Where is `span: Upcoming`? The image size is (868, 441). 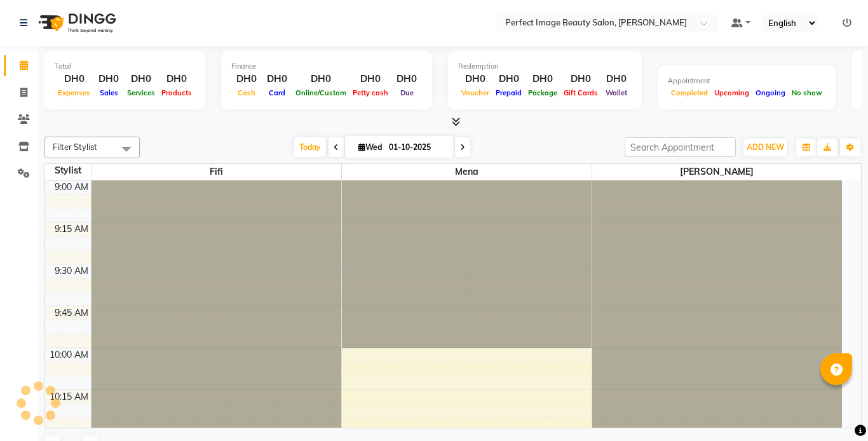 span: Upcoming is located at coordinates (731, 93).